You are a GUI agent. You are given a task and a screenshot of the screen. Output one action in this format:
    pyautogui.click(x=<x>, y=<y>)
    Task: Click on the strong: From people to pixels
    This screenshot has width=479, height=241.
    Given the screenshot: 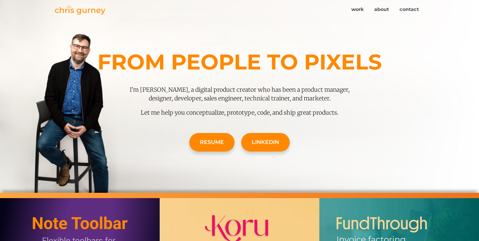 What is the action you would take?
    pyautogui.click(x=240, y=62)
    